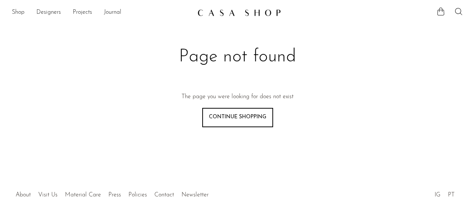  Describe the element at coordinates (49, 13) in the screenshot. I see `a: Designers` at that location.